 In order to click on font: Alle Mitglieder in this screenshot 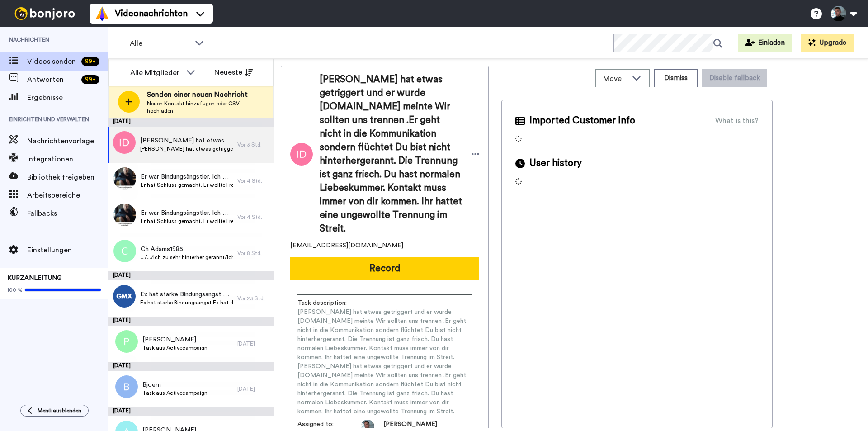, I will do `click(154, 73)`.